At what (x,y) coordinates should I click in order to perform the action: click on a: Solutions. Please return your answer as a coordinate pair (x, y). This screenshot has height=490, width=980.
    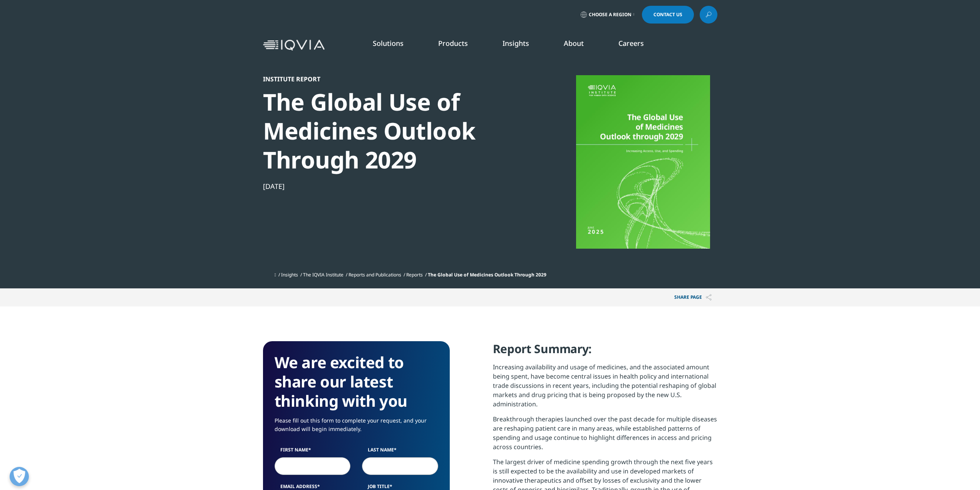
    Looking at the image, I should click on (388, 43).